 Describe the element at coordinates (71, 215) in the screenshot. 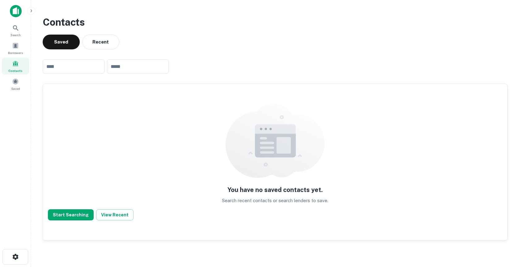

I see `button: Start Searching` at that location.